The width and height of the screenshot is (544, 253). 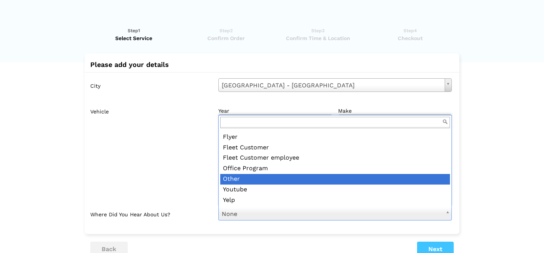 What do you see at coordinates (335, 158) in the screenshot?
I see `div: Fleet Customer employee` at bounding box center [335, 158].